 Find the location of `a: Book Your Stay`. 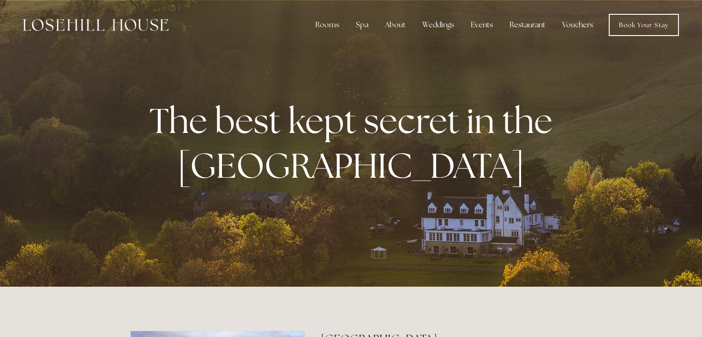

a: Book Your Stay is located at coordinates (644, 25).